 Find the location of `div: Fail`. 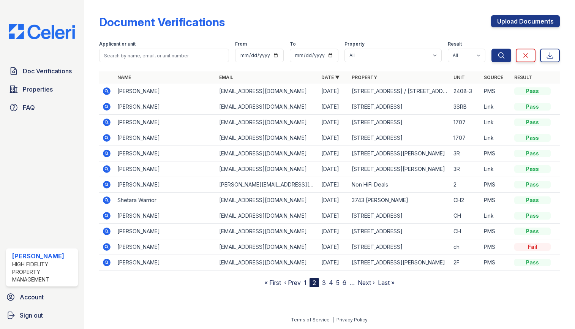

div: Fail is located at coordinates (532, 247).